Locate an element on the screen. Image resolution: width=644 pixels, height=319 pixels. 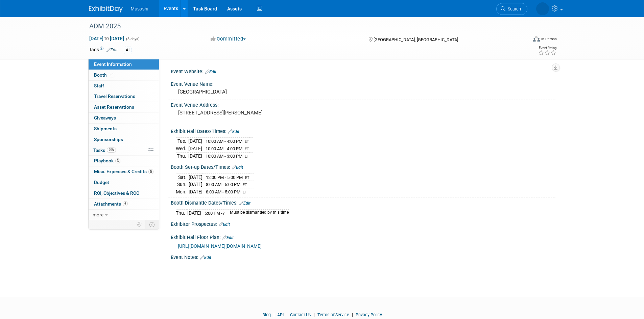
a: Staff is located at coordinates (124, 86).